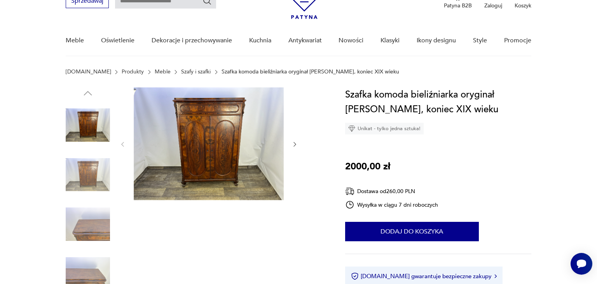 This screenshot has height=284, width=597. Describe the element at coordinates (495, 276) in the screenshot. I see `img: Ikona strzałki w prawo` at that location.